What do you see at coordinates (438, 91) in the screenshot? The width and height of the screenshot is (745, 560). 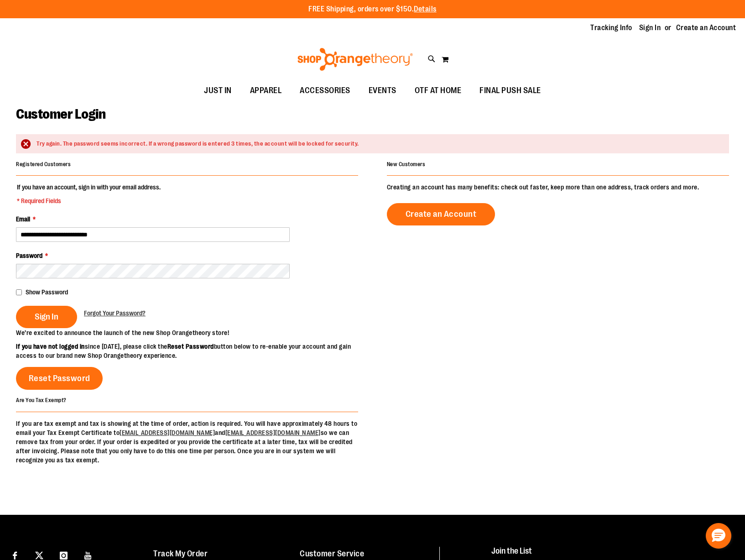 I see `span: OTF AT HOME` at bounding box center [438, 91].